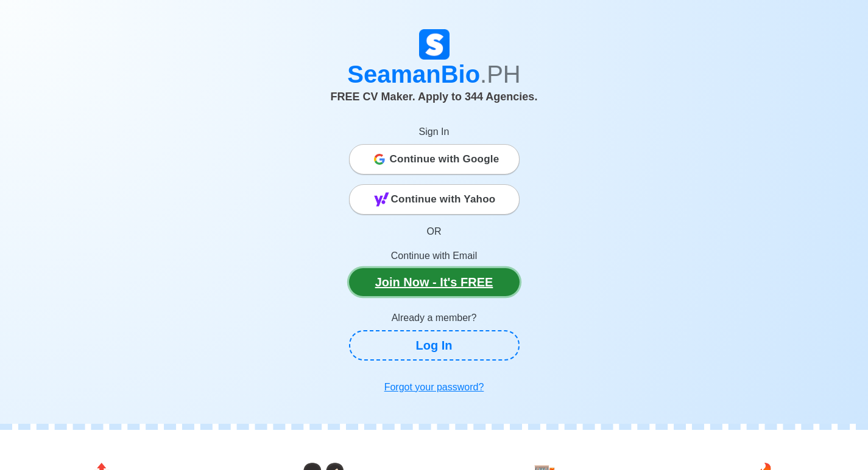 This screenshot has width=868, height=470. What do you see at coordinates (434, 346) in the screenshot?
I see `a: Log In` at bounding box center [434, 346].